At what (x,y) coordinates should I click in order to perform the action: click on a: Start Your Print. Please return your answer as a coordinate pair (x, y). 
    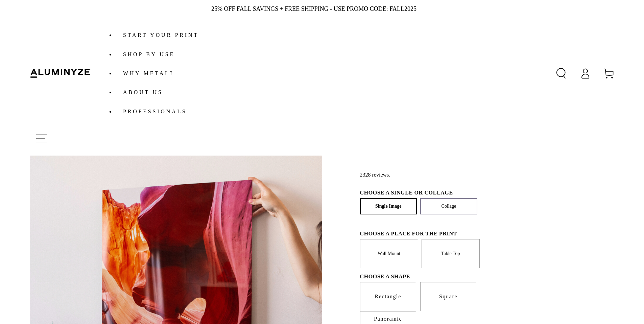
    Looking at the image, I should click on (161, 35).